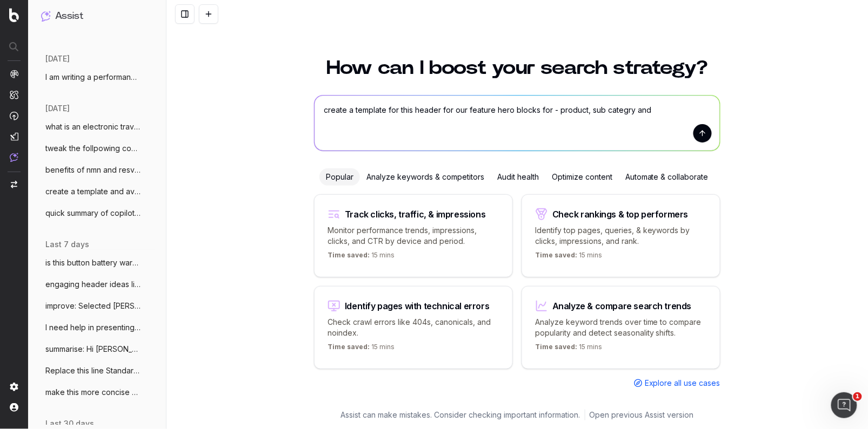  Describe the element at coordinates (97, 393) in the screenshot. I see `button: make this more concise and clear: Hi Mar` at that location.